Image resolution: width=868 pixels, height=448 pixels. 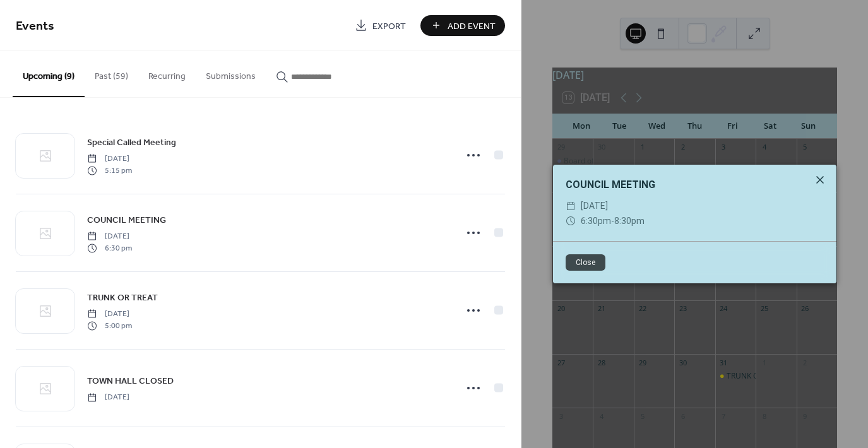 I want to click on span: COUNCIL MEETING, so click(x=126, y=220).